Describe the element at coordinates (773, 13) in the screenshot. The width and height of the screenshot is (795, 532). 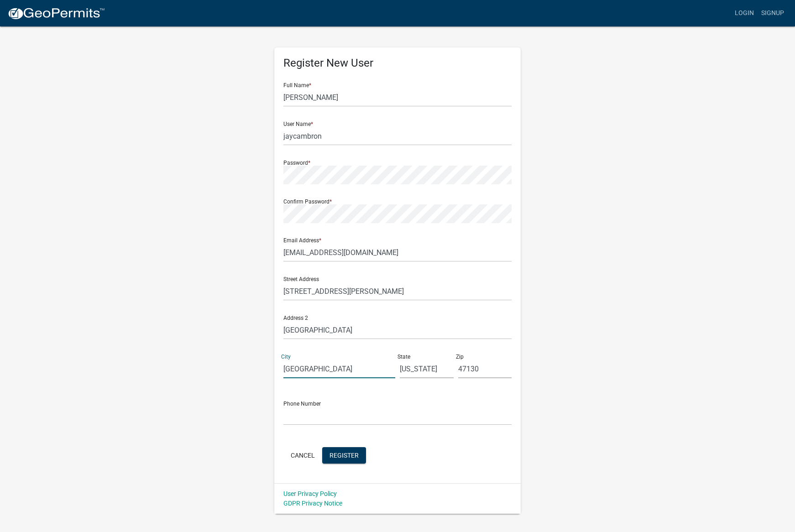
I see `a: Signup` at that location.